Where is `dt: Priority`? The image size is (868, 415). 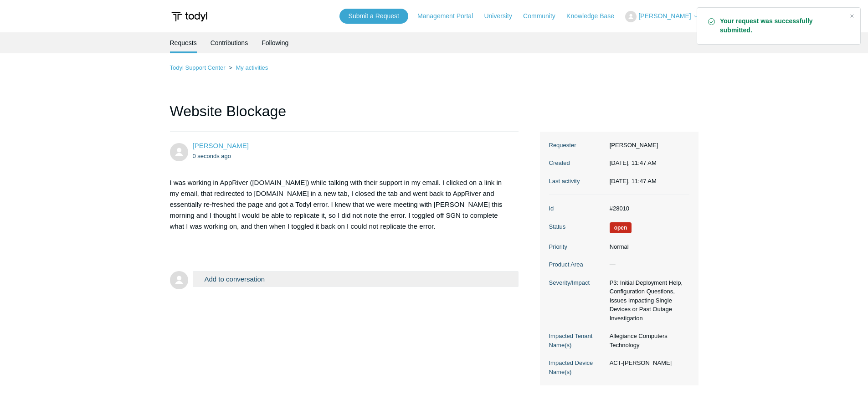 dt: Priority is located at coordinates (577, 246).